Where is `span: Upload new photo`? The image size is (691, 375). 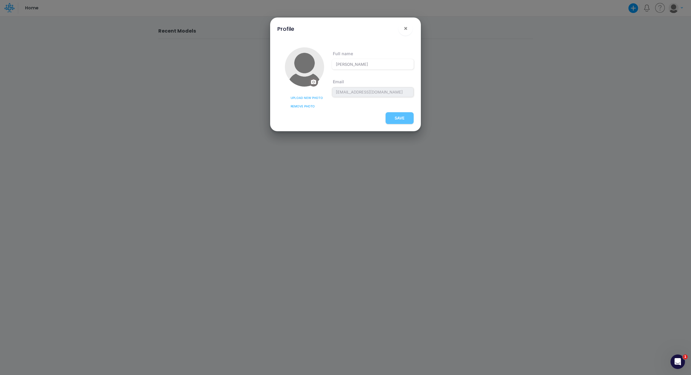
span: Upload new photo is located at coordinates (307, 98).